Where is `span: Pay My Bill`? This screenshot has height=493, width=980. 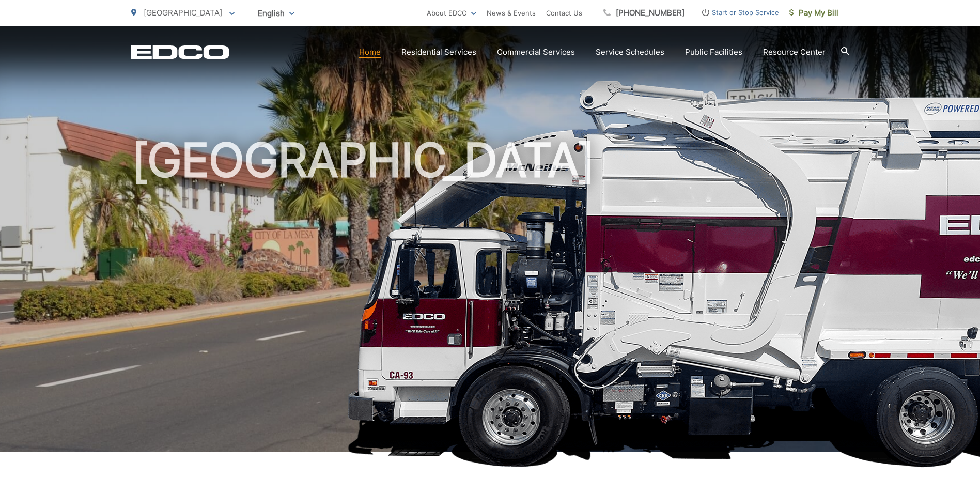 span: Pay My Bill is located at coordinates (814, 13).